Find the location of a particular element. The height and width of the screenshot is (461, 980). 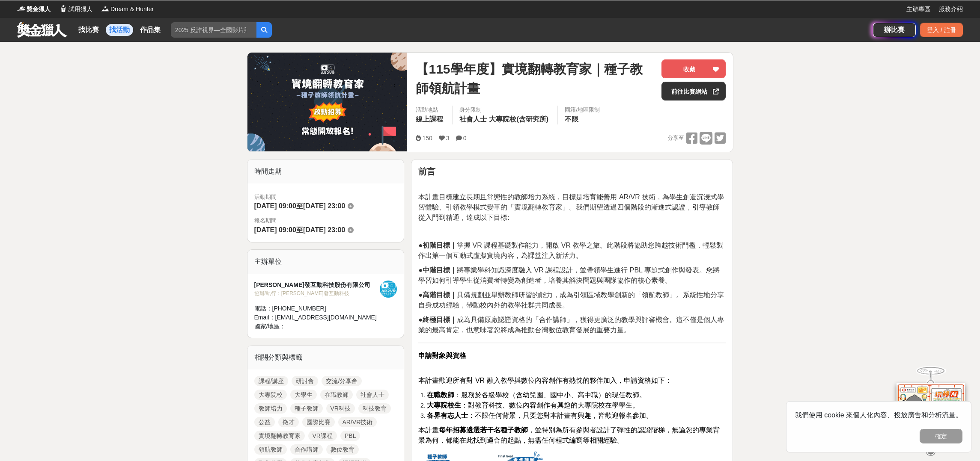

a: LogoDream & Hunter is located at coordinates (127, 9).